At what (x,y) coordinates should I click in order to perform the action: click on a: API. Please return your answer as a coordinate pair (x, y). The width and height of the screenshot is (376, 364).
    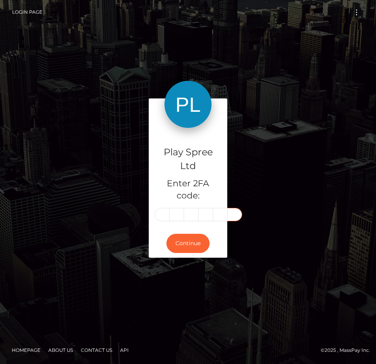
    Looking at the image, I should click on (125, 350).